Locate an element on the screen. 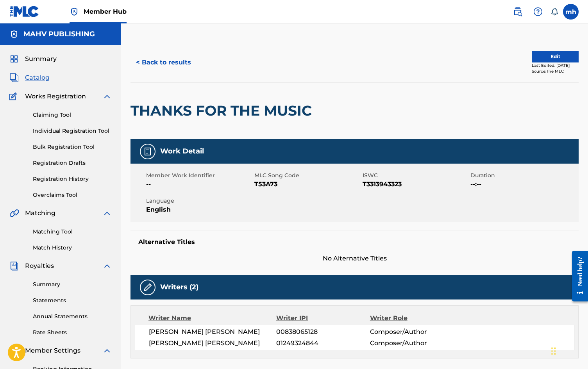 This screenshot has height=369, width=588. div: User Menu is located at coordinates (571, 12).